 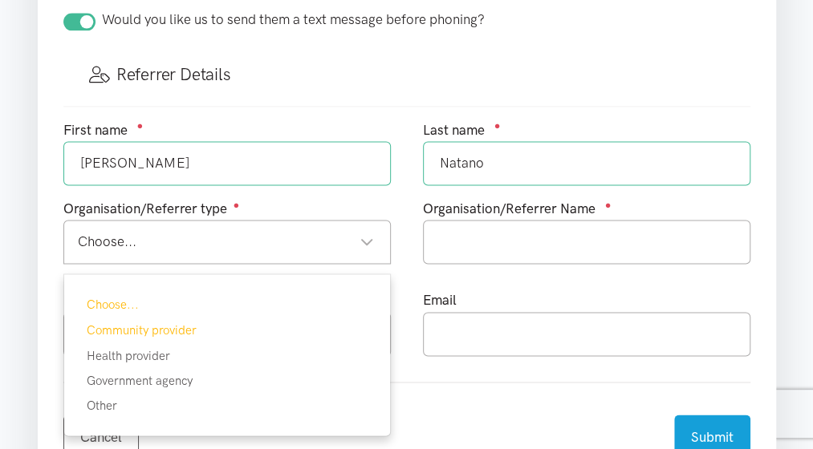 What do you see at coordinates (440, 300) in the screenshot?
I see `label: Email` at bounding box center [440, 300].